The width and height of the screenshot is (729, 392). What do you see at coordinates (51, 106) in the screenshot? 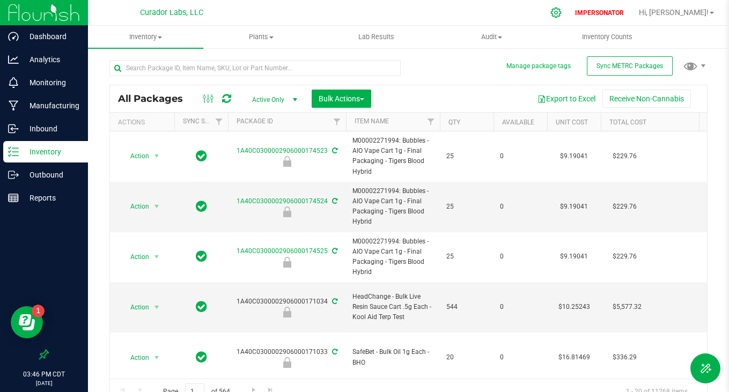
I see `p: Manufacturing` at bounding box center [51, 106].